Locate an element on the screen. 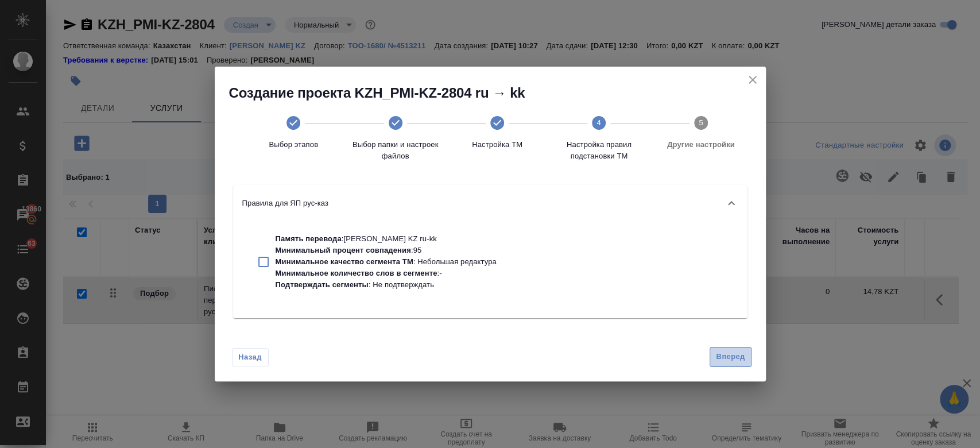  button: Вперед is located at coordinates (730, 357).